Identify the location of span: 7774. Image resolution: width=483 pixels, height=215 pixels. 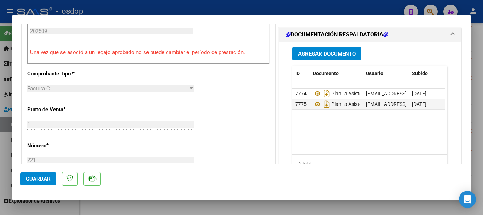
(301, 93).